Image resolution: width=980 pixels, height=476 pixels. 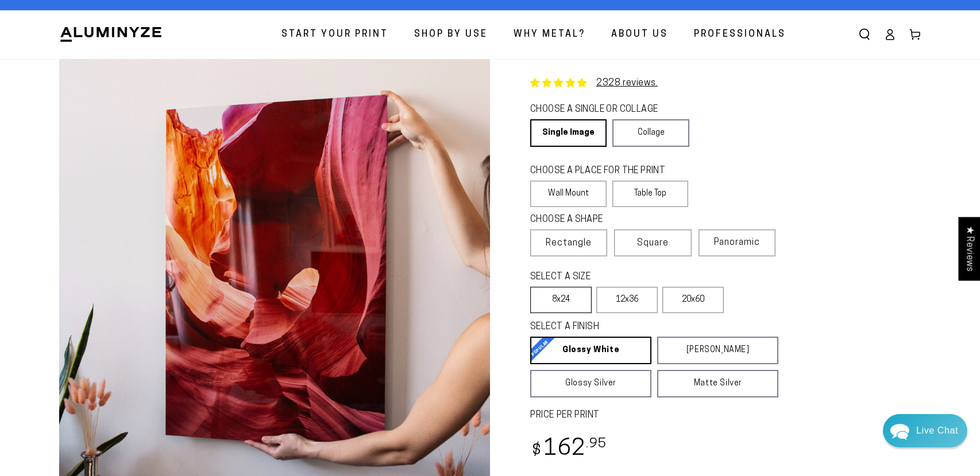 What do you see at coordinates (650, 133) in the screenshot?
I see `a: Collage` at bounding box center [650, 133].